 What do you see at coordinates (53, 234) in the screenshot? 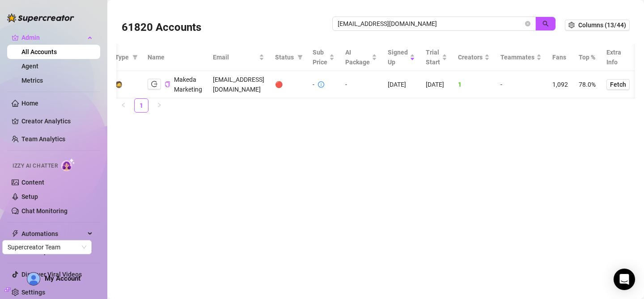
I see `span: Automations` at bounding box center [53, 234].